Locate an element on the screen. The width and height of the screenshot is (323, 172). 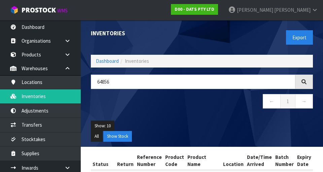
strong: D00 - DATS PTY LTD is located at coordinates (194, 9).